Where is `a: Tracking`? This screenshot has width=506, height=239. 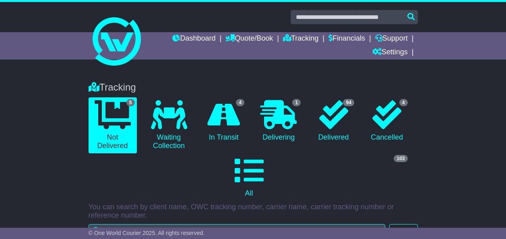 a: Tracking is located at coordinates (301, 39).